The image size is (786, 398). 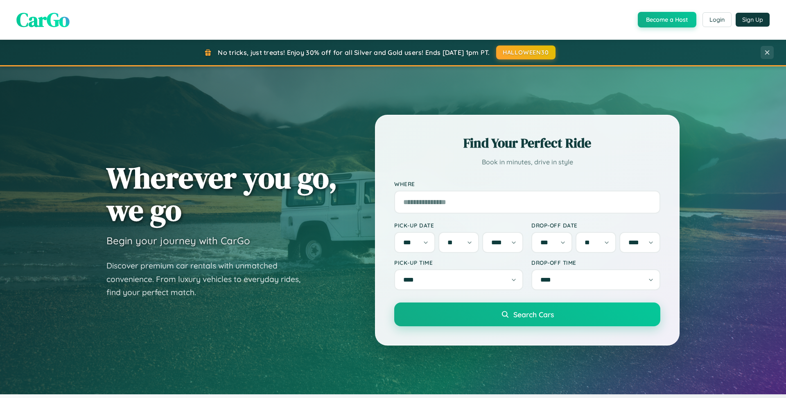 I want to click on label: Pick-up Date, so click(x=459, y=225).